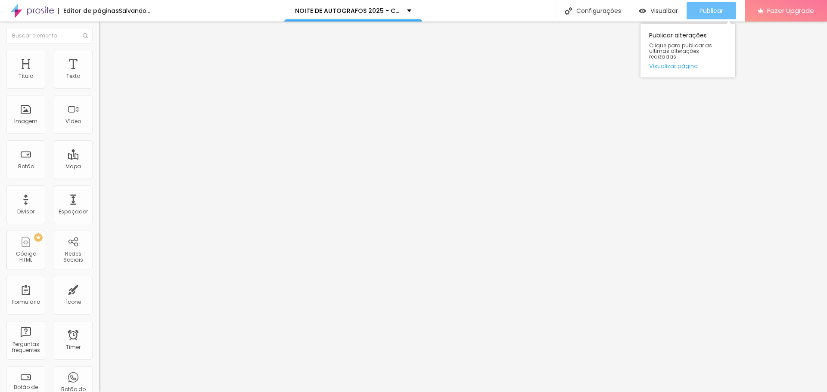  Describe the element at coordinates (73, 121) in the screenshot. I see `div: Vídeo` at that location.